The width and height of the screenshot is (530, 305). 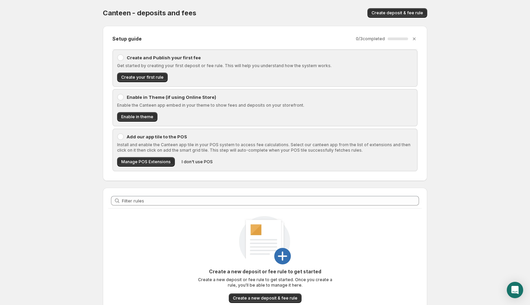 I want to click on button: I don't use POS, so click(x=197, y=162).